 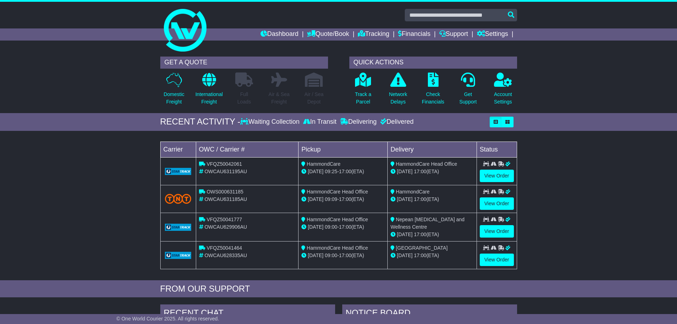 I want to click on span: 09:09, so click(x=331, y=199).